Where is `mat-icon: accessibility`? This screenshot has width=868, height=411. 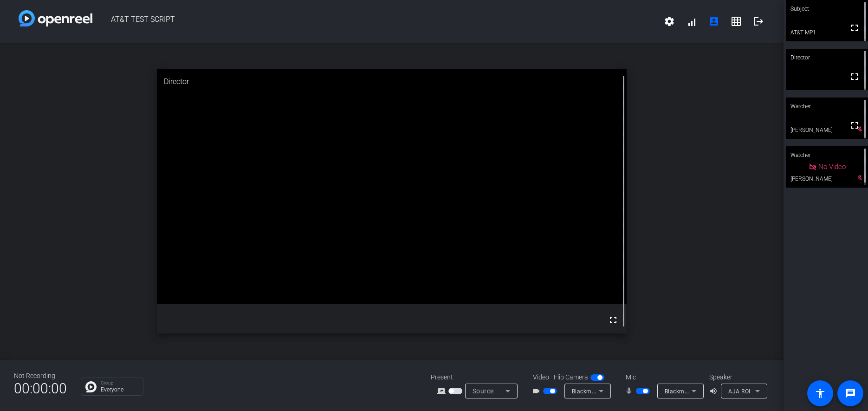
mat-icon: accessibility is located at coordinates (821, 394).